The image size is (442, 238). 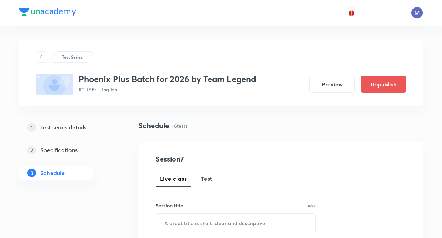 I want to click on input: A great title is short, clear and descriptive, so click(x=236, y=223).